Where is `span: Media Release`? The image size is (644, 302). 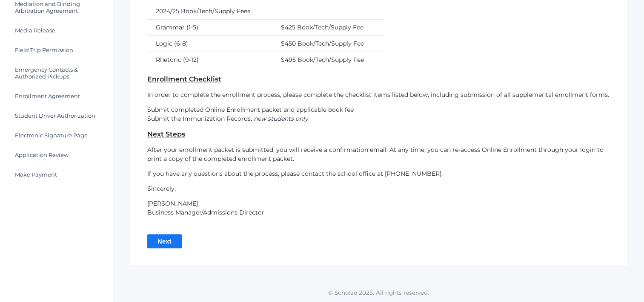 span: Media Release is located at coordinates (35, 30).